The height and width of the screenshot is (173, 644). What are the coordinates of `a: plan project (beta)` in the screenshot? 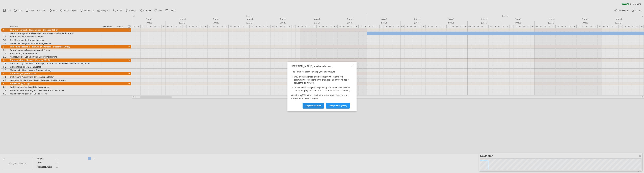 It's located at (338, 105).